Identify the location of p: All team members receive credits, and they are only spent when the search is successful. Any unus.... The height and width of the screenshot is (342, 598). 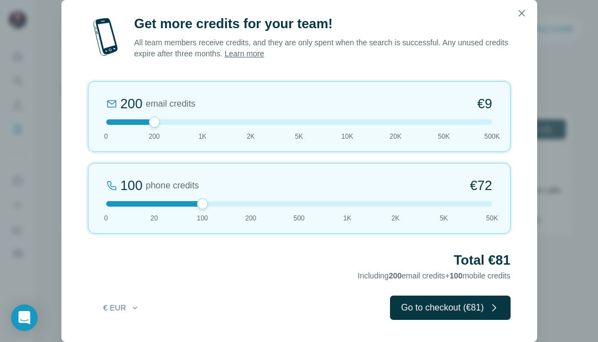
(322, 48).